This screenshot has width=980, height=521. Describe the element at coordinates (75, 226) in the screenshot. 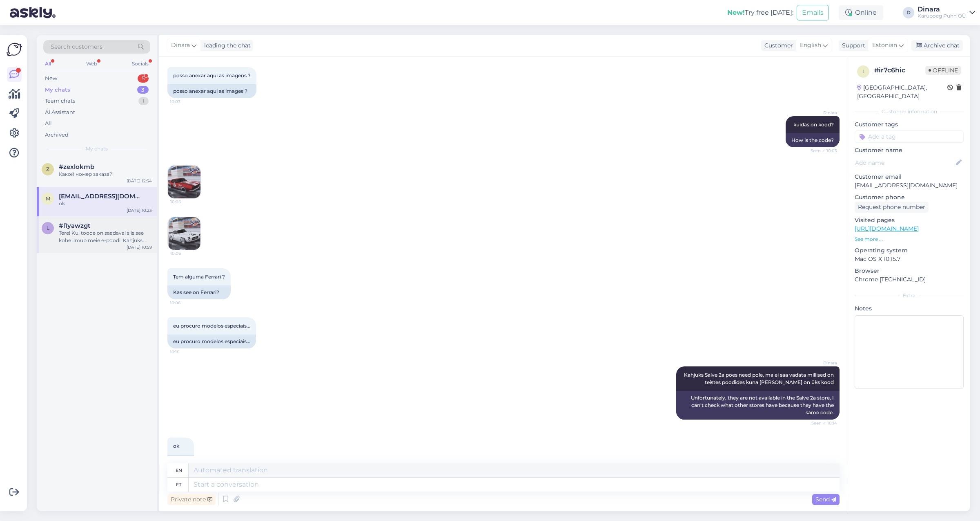

I see `span: #l1yawzgt` at that location.